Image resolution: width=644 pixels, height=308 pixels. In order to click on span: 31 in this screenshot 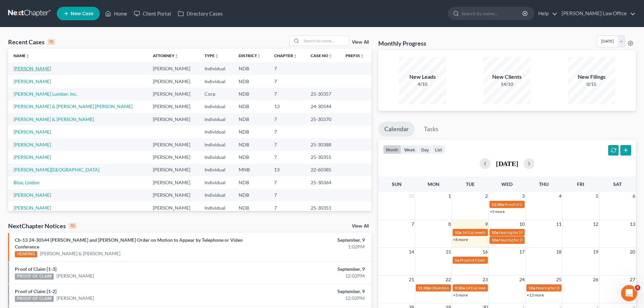, I will do `click(411, 196)`.